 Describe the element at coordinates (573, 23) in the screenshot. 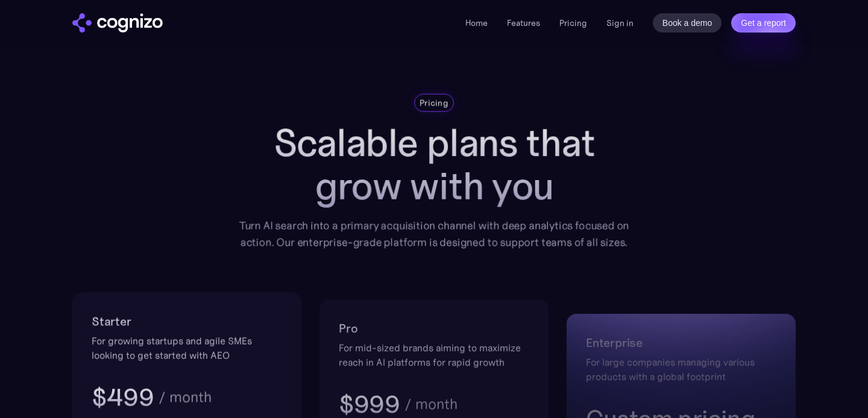

I see `a: Pricing` at that location.